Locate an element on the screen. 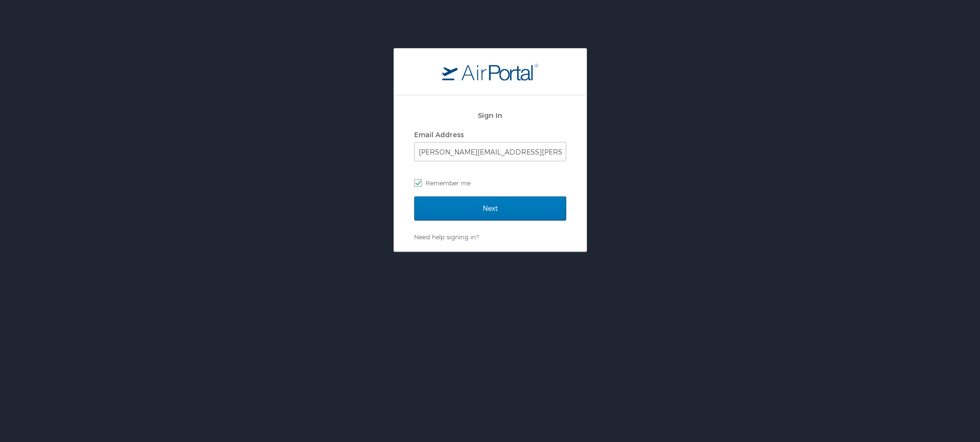 This screenshot has height=442, width=980. h2: Sign In is located at coordinates (490, 115).